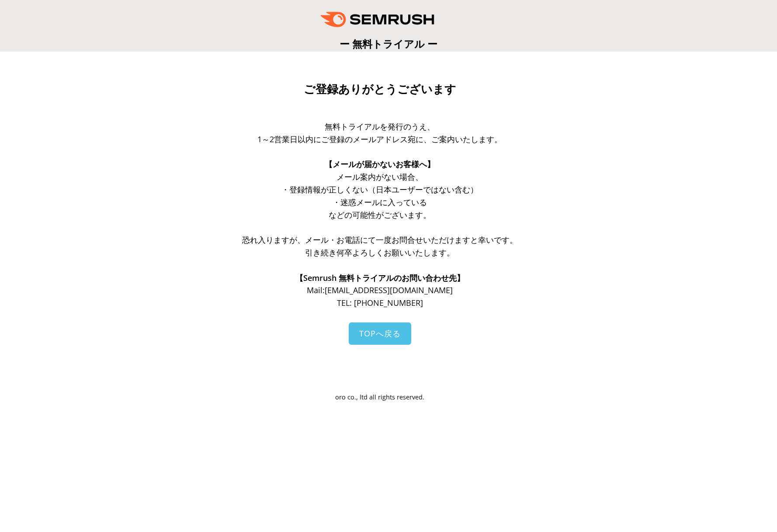  What do you see at coordinates (380, 214) in the screenshot?
I see `span: などの可能性がございます。` at bounding box center [380, 214].